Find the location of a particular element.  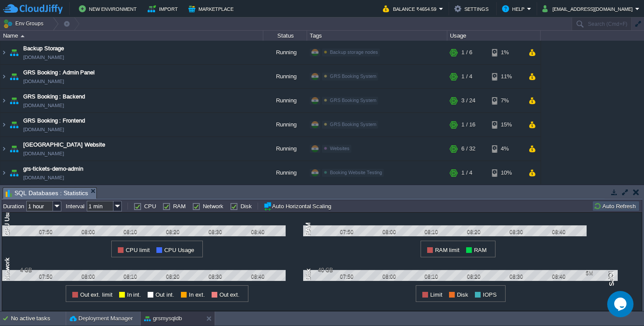

span: RAM is located at coordinates (480, 250).